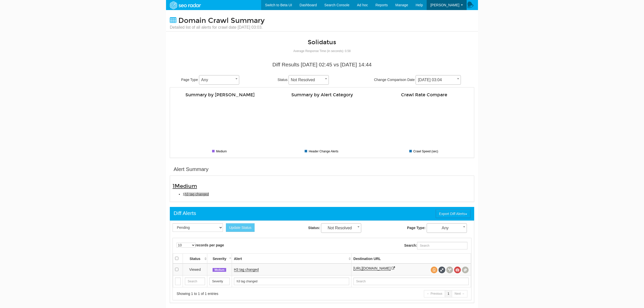 The height and width of the screenshot is (308, 644). What do you see at coordinates (383, 121) in the screenshot?
I see `tspan: 0.5` at bounding box center [383, 121].